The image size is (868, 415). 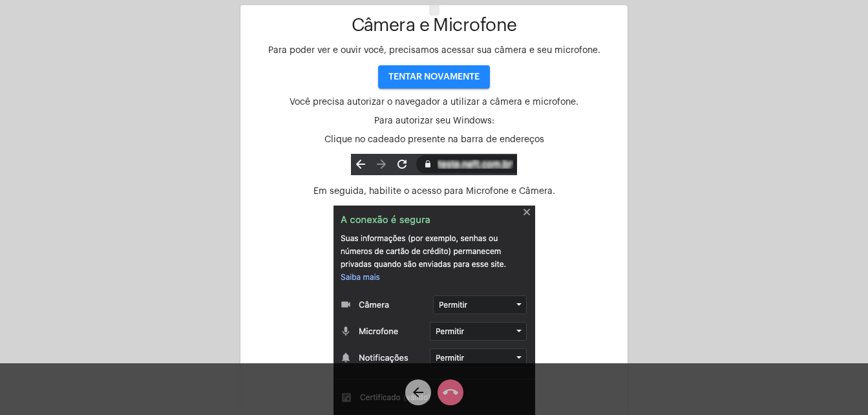 What do you see at coordinates (434, 121) in the screenshot?
I see `p: Para autorizar seu Windows:` at bounding box center [434, 121].